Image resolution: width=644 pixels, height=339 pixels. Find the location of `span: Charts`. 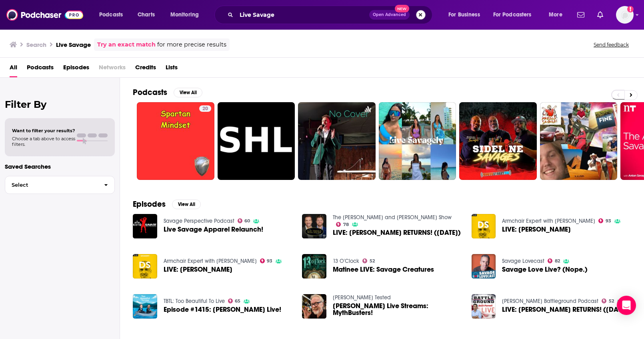

span: Charts is located at coordinates (146, 15).